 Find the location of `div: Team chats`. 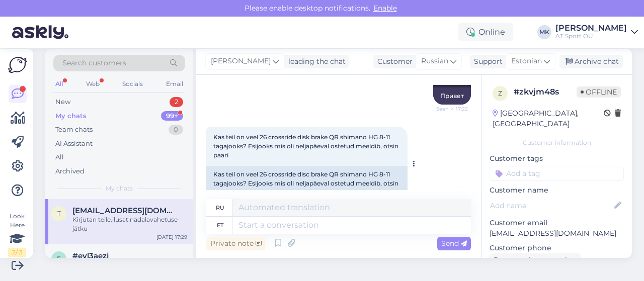

div: Team chats is located at coordinates (74, 129).